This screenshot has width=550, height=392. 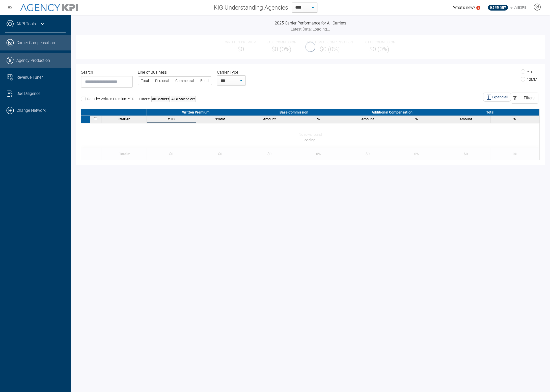 What do you see at coordinates (527, 72) in the screenshot?
I see `label: YTD` at bounding box center [527, 72].